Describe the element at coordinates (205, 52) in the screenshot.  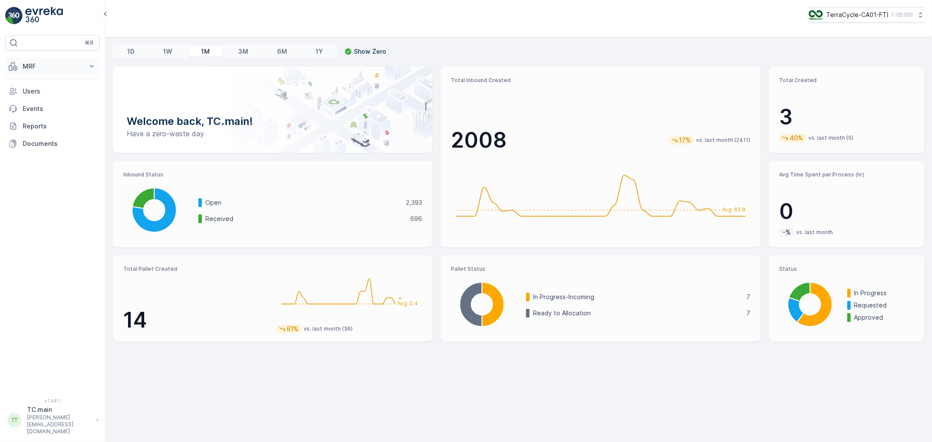
I see `p: 1M` at that location.